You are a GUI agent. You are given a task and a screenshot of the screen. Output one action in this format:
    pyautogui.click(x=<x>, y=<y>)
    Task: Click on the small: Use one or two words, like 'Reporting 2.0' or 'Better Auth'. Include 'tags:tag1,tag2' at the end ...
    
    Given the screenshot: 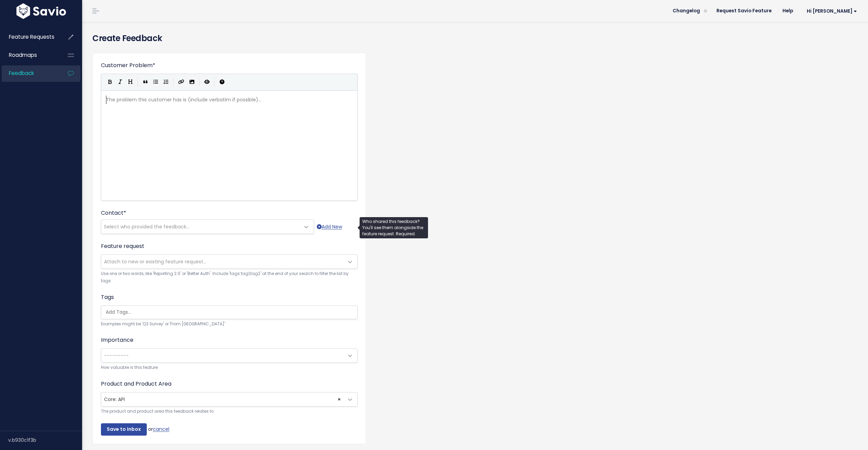 What is the action you would take?
    pyautogui.click(x=229, y=277)
    